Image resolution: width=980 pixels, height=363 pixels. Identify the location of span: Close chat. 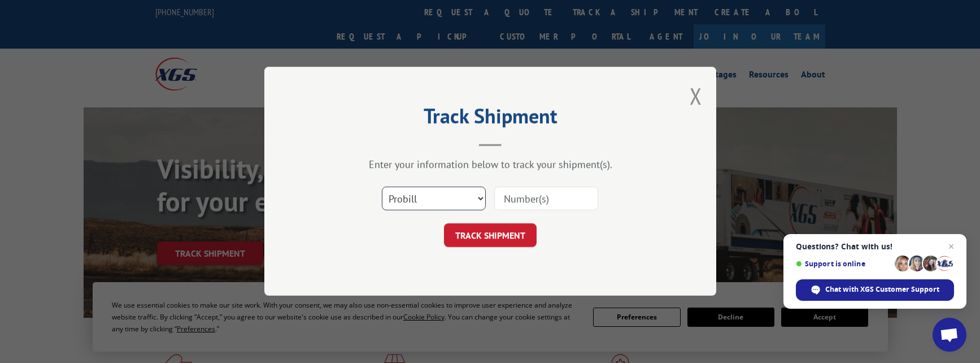
(951, 247).